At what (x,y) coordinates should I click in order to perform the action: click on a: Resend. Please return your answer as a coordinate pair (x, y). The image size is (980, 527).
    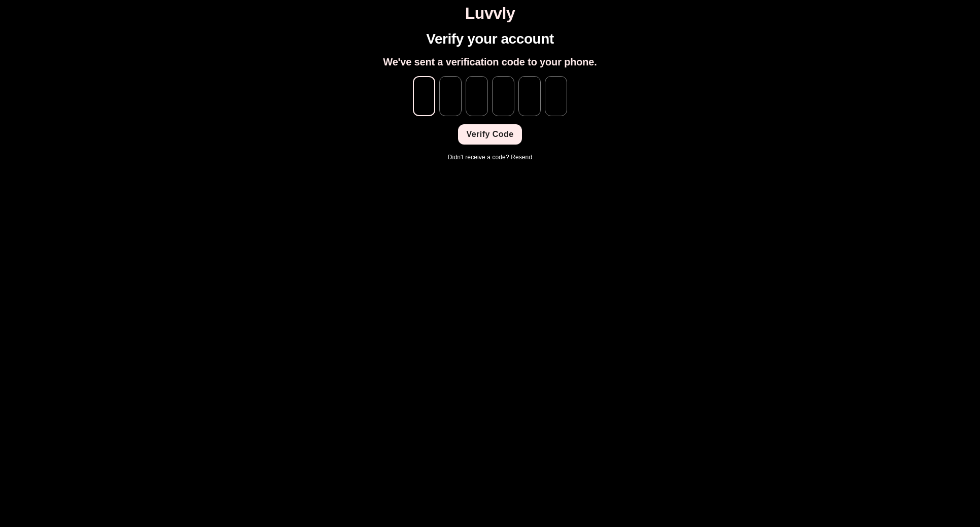
    Looking at the image, I should click on (522, 157).